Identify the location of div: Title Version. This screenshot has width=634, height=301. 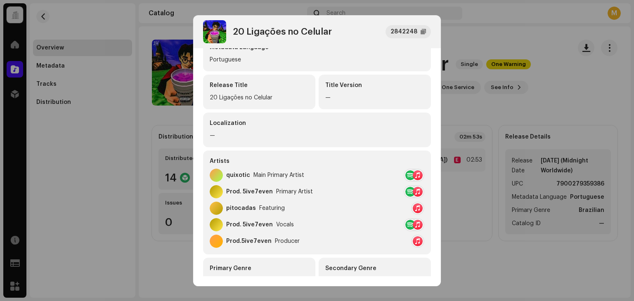
(375, 85).